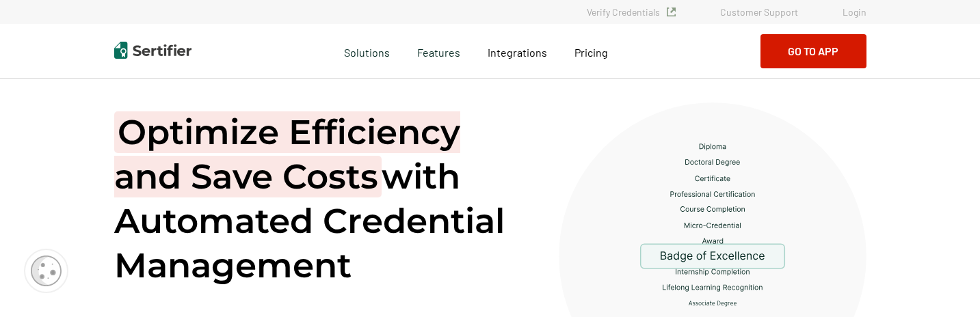  I want to click on span: Integrations, so click(517, 52).